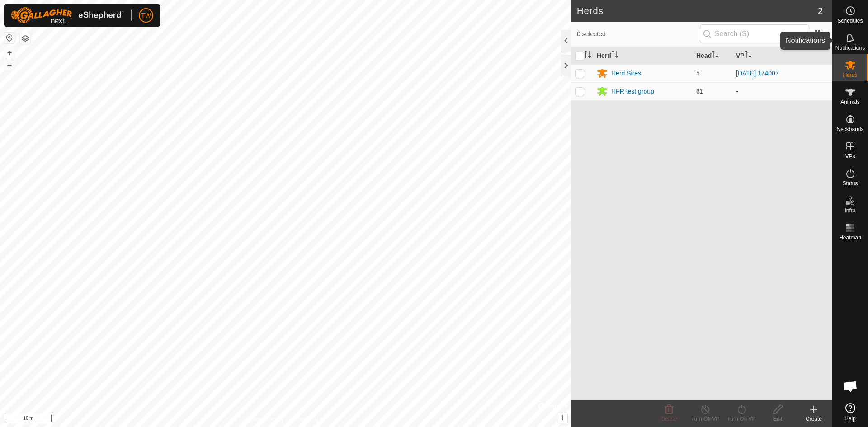 Image resolution: width=868 pixels, height=427 pixels. I want to click on div: Herd Sires, so click(626, 74).